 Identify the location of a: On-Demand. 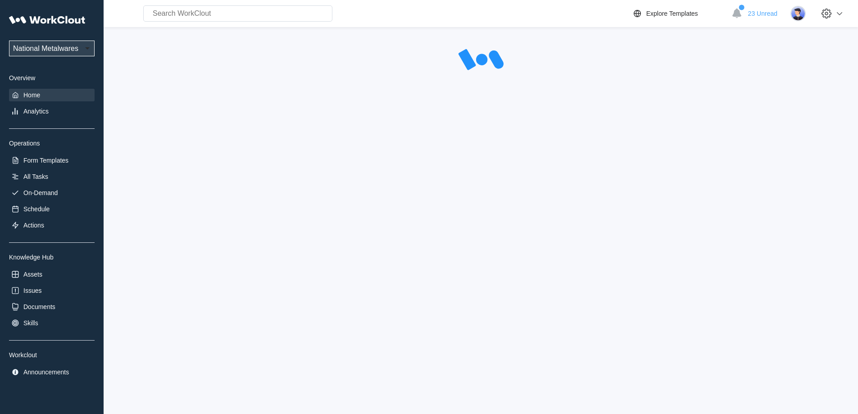
(52, 193).